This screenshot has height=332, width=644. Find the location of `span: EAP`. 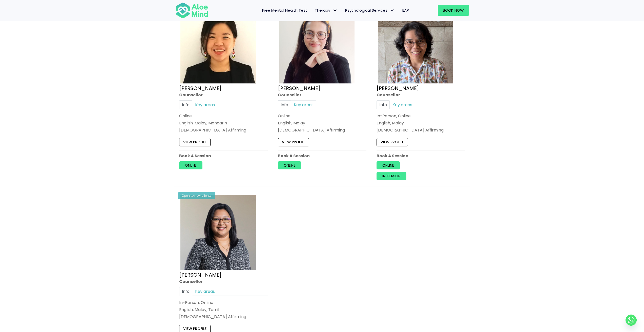

span: EAP is located at coordinates (406, 10).